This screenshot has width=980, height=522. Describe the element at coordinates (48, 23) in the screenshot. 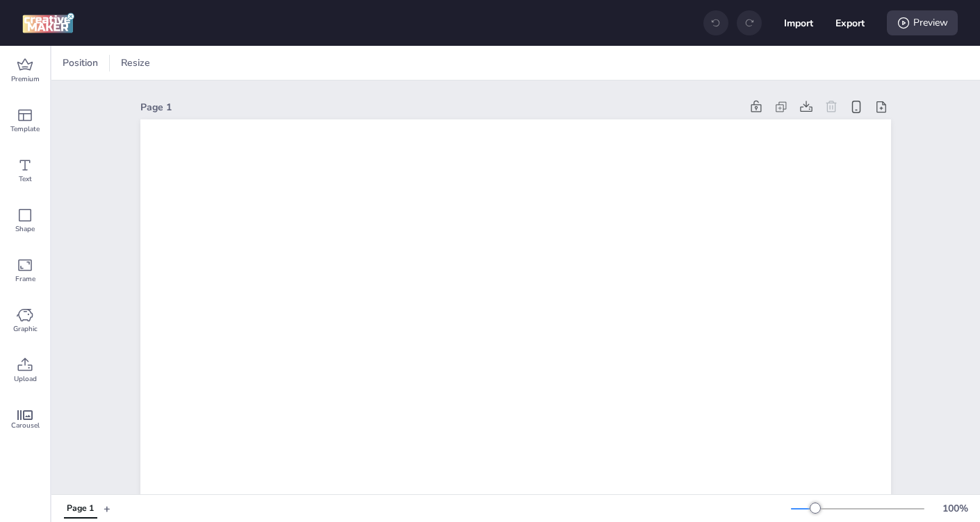

I see `img: logo Creative Maker` at that location.